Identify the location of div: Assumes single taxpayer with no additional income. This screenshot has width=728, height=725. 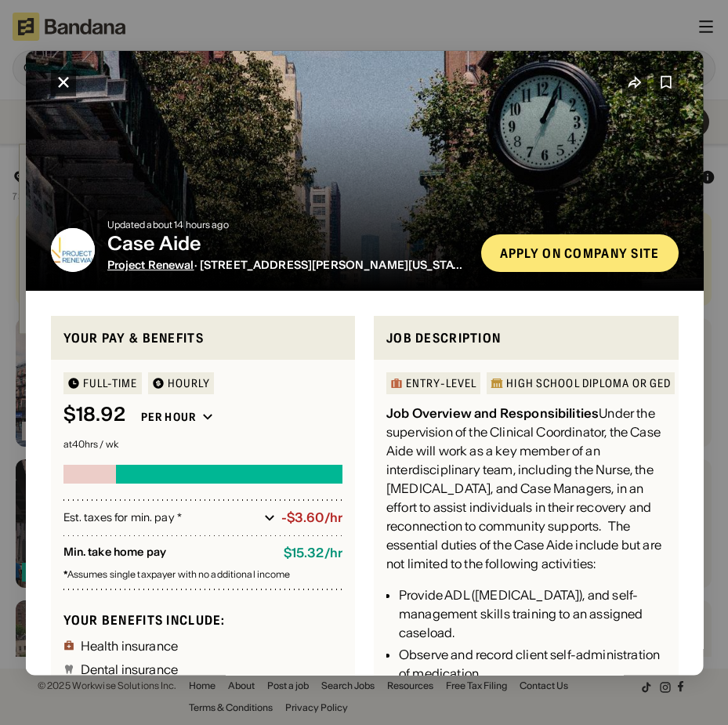
(202, 575).